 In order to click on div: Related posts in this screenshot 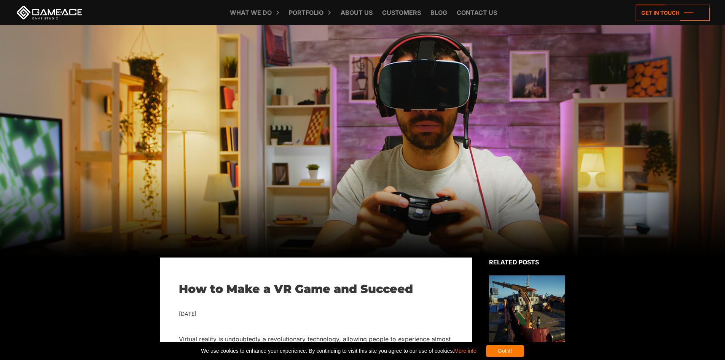, I will do `click(527, 262)`.